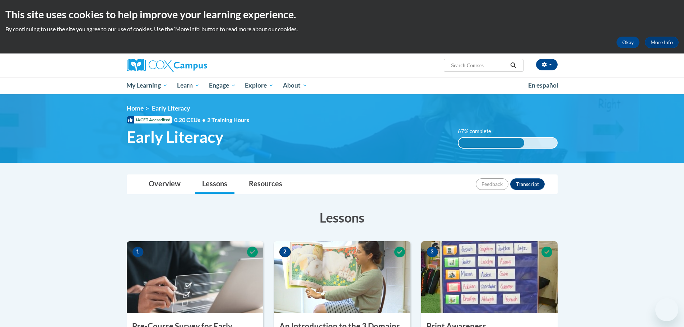  I want to click on a: Home, so click(135, 108).